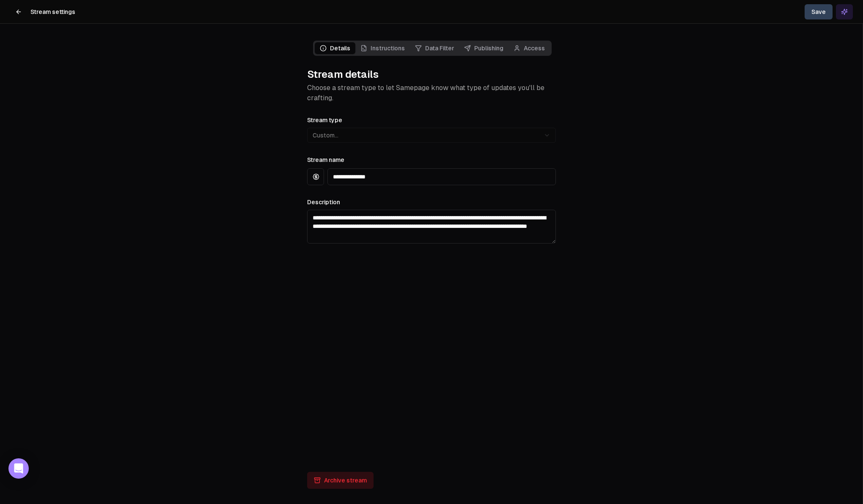  Describe the element at coordinates (335, 48) in the screenshot. I see `span: Details` at that location.